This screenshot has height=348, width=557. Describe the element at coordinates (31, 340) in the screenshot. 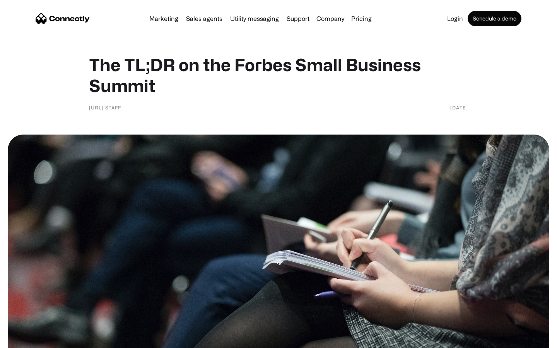

I see `ul: Language list` at that location.